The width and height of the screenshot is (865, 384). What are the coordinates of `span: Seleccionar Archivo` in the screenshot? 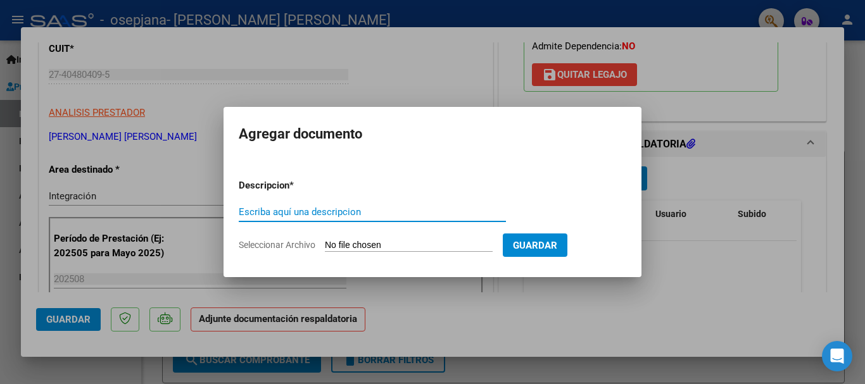 It's located at (277, 245).